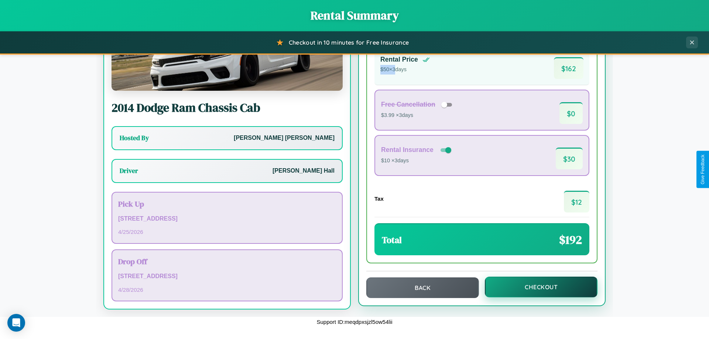  I want to click on h4: Rental Price, so click(399, 59).